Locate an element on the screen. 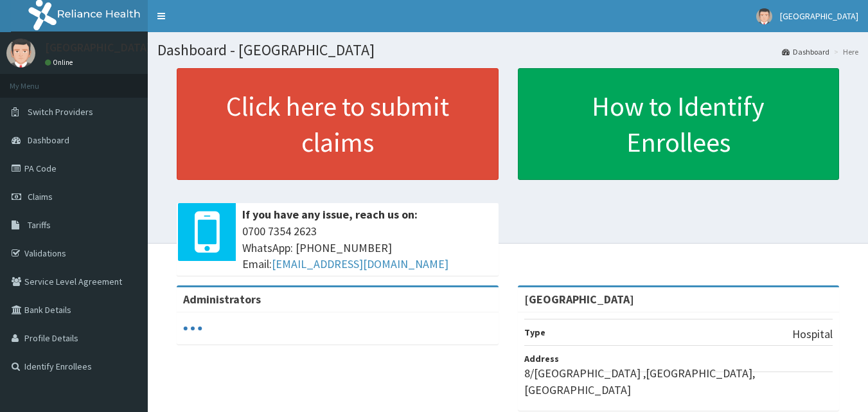 This screenshot has height=412, width=868. b: Administrators is located at coordinates (222, 299).